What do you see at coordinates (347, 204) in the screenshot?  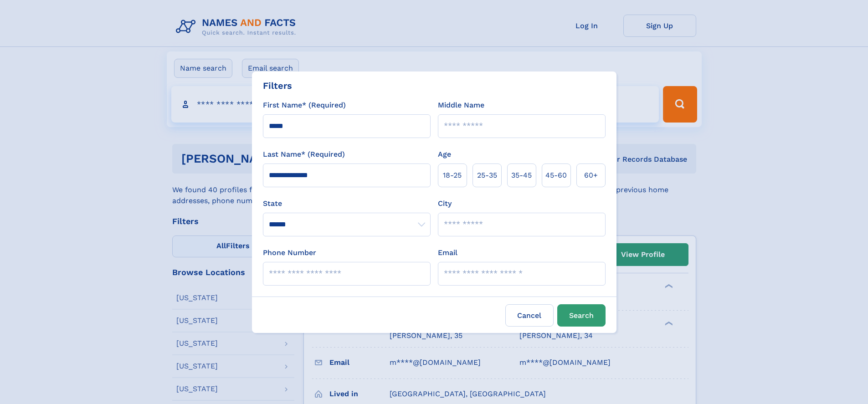 I see `label: State` at bounding box center [347, 204].